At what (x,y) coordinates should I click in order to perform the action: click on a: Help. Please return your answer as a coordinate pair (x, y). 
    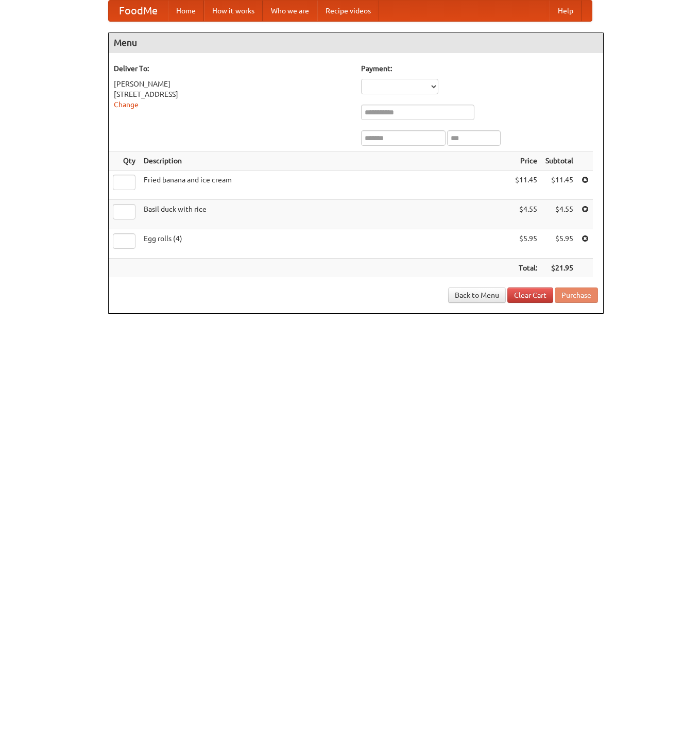
    Looking at the image, I should click on (566, 11).